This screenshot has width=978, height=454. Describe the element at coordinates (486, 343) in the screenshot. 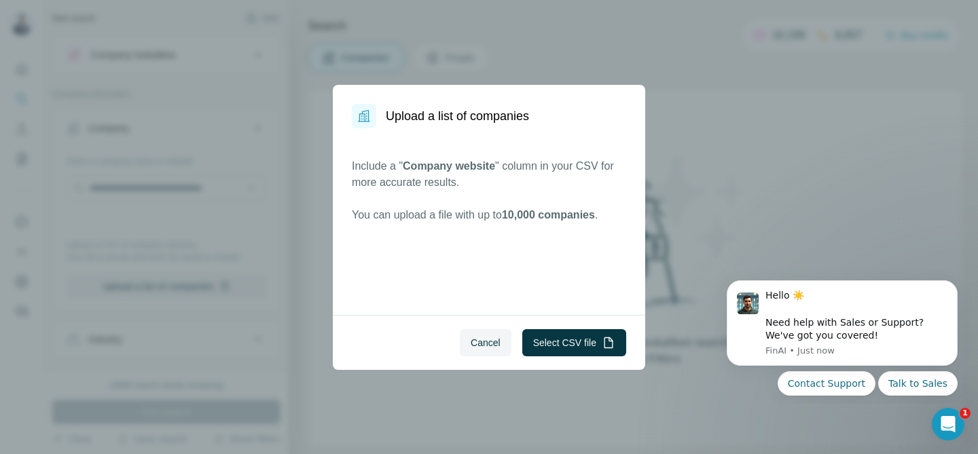

I see `button: Cancel` at that location.